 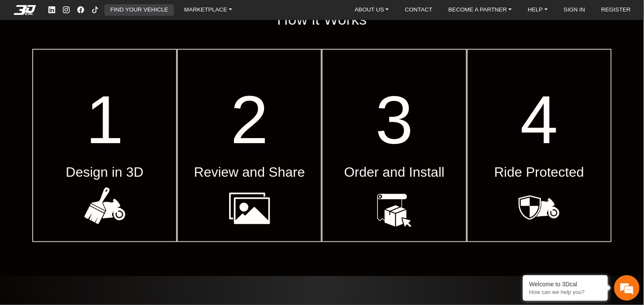 What do you see at coordinates (249, 120) in the screenshot?
I see `span: 2` at bounding box center [249, 120].